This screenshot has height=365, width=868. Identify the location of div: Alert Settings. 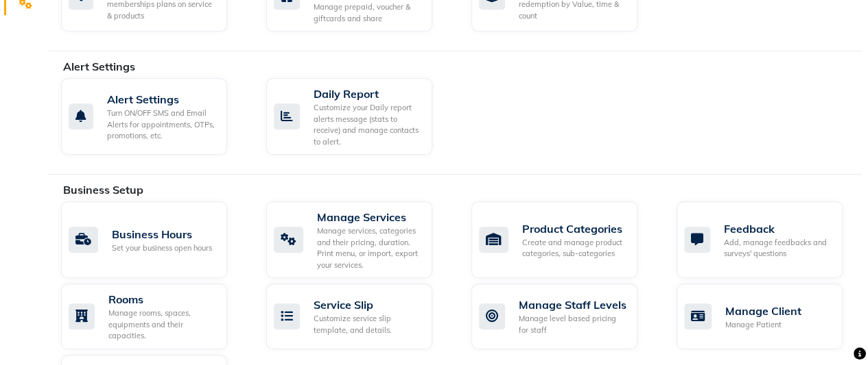
(162, 99).